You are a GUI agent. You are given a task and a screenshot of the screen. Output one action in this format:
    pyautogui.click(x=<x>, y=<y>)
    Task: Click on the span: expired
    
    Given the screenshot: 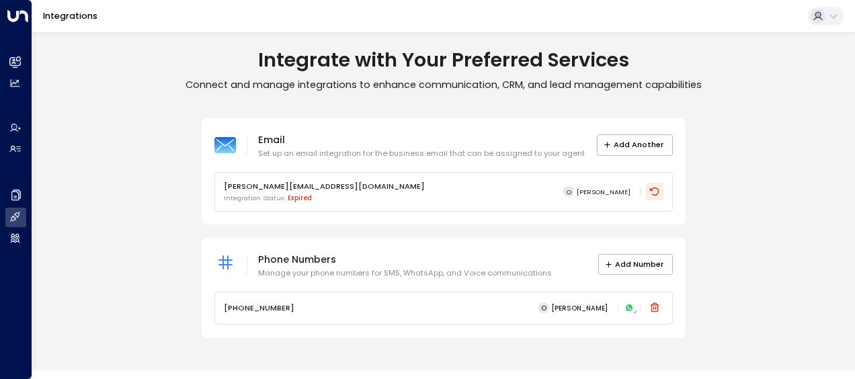 What is the action you would take?
    pyautogui.click(x=300, y=198)
    